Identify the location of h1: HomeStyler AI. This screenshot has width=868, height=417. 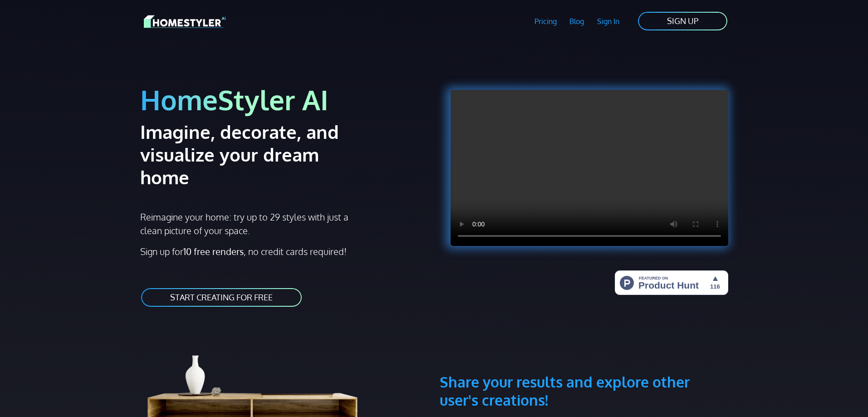
(285, 99).